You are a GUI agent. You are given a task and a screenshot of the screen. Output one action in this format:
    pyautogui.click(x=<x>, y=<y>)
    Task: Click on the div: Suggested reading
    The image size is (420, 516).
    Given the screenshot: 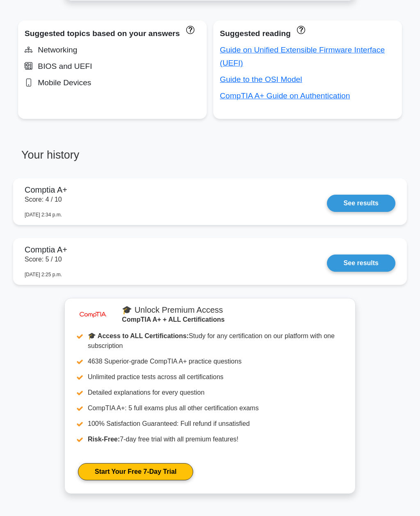 What is the action you would take?
    pyautogui.click(x=307, y=33)
    